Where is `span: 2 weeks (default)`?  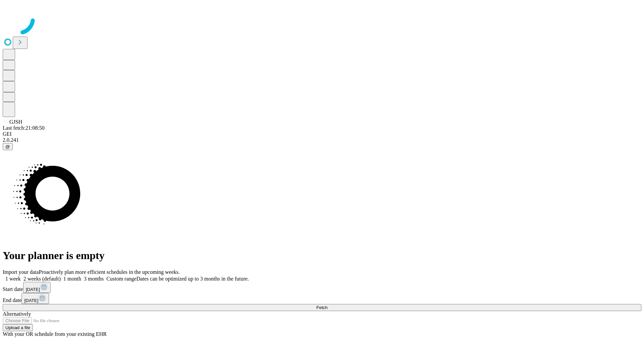 span: 2 weeks (default) is located at coordinates (42, 278).